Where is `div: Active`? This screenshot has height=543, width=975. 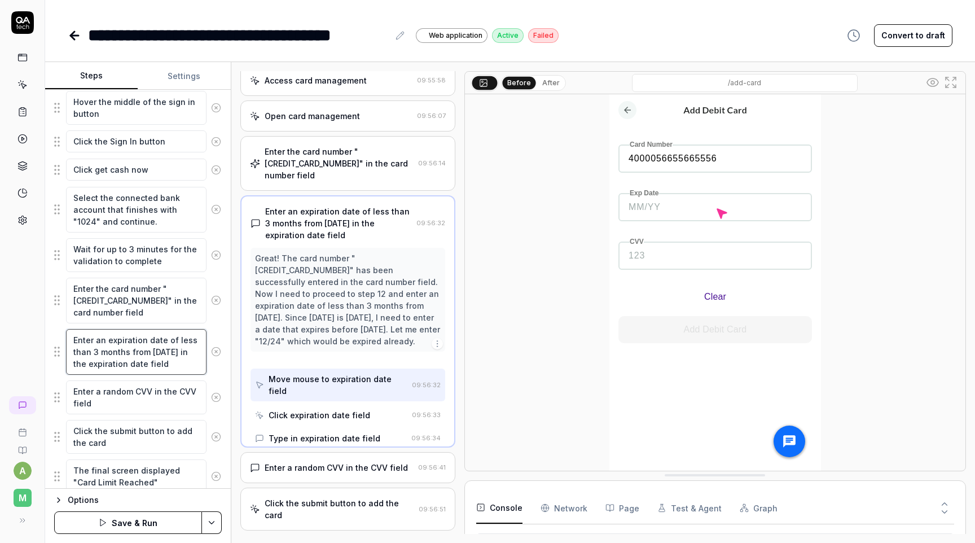
div: Active is located at coordinates (508, 36).